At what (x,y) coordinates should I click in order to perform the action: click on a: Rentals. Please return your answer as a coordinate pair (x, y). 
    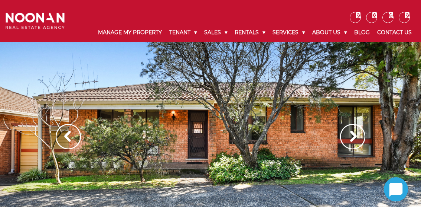
    Looking at the image, I should click on (250, 32).